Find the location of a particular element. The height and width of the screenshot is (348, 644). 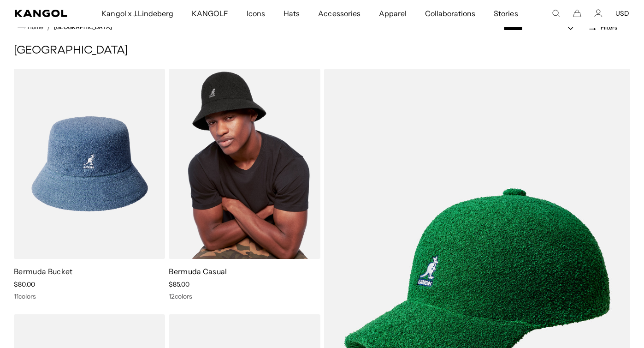

div: 11 colors is located at coordinates (89, 297).